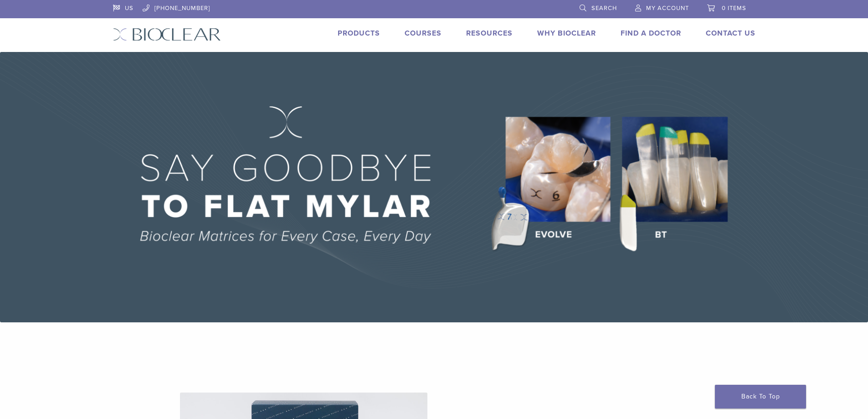 The width and height of the screenshot is (868, 419). Describe the element at coordinates (734, 8) in the screenshot. I see `span: 0 items` at that location.